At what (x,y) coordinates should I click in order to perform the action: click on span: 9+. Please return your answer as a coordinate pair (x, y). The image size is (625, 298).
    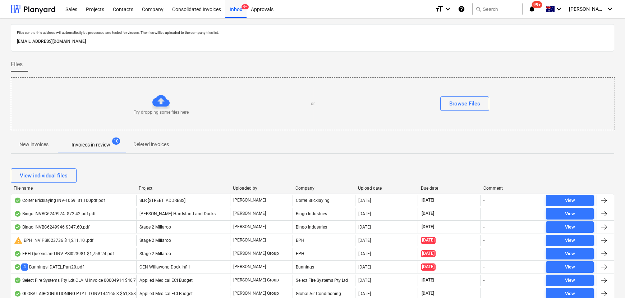
    Looking at the image, I should click on (245, 7).